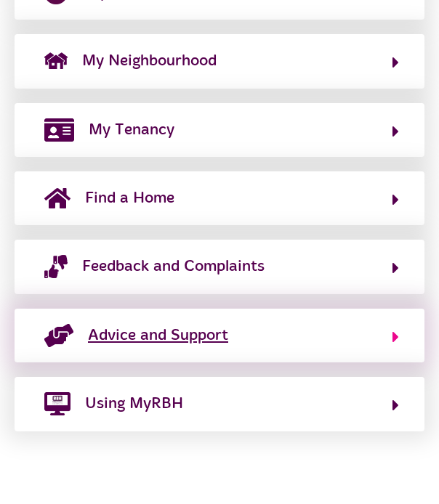  What do you see at coordinates (59, 130) in the screenshot?
I see `img: my-tenancy.png` at bounding box center [59, 130].